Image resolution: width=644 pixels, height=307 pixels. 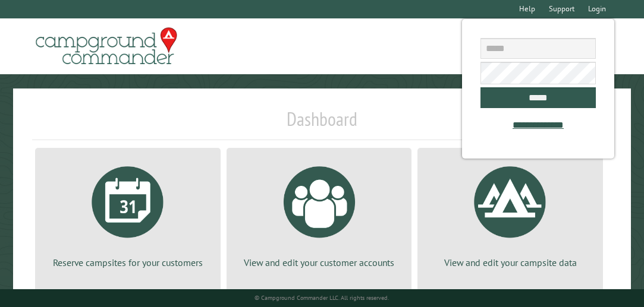 I want to click on small: © Campground Commander LLC. All rights reserved., so click(x=322, y=298).